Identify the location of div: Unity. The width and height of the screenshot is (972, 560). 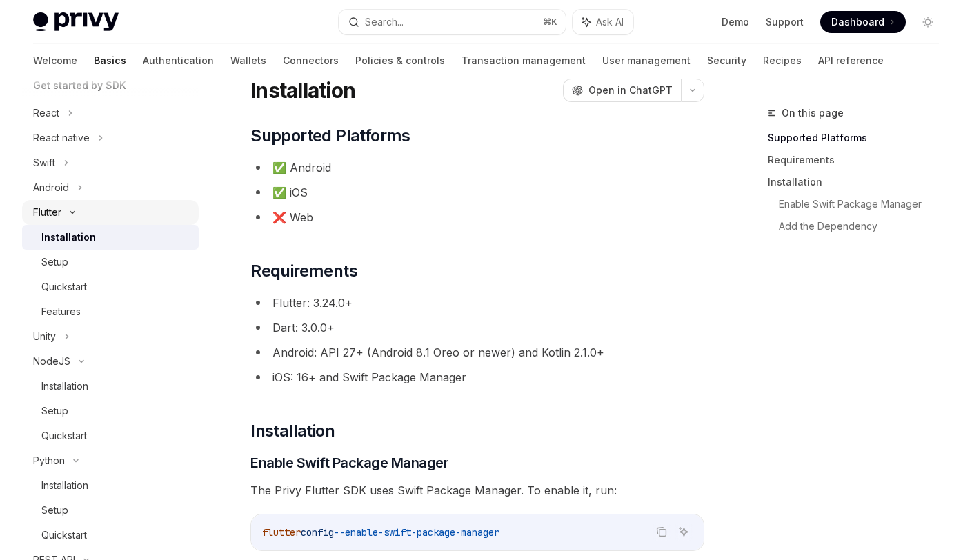
(44, 336).